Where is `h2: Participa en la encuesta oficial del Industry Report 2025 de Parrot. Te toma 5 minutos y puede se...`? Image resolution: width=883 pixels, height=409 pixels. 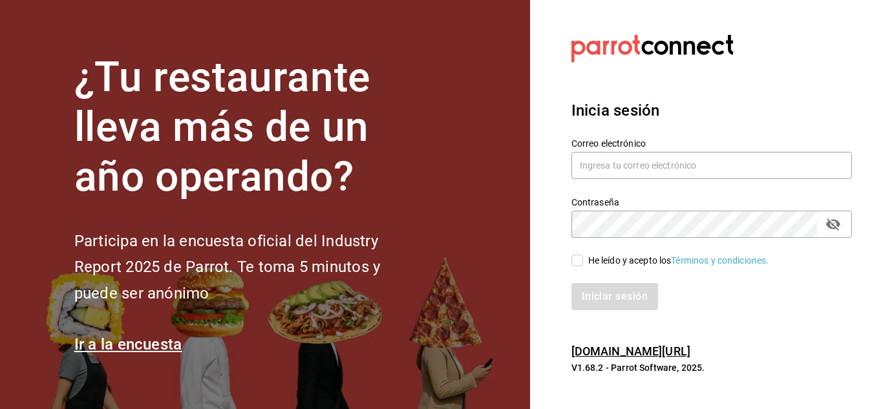 h2: Participa en la encuesta oficial del Industry Report 2025 de Parrot. Te toma 5 minutos y puede se... is located at coordinates (249, 268).